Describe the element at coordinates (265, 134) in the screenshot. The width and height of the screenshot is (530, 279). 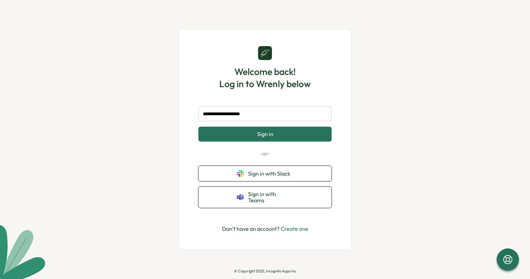
I see `button: Sign in` at that location.